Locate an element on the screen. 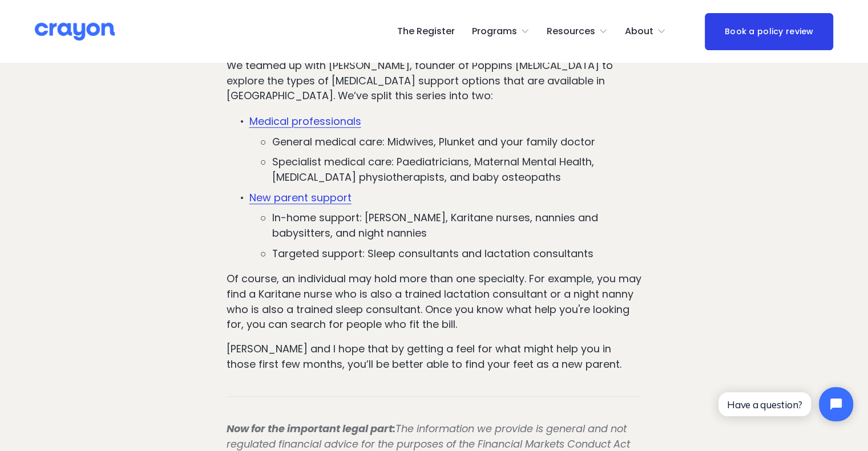  img: Crayon is located at coordinates (75, 32).